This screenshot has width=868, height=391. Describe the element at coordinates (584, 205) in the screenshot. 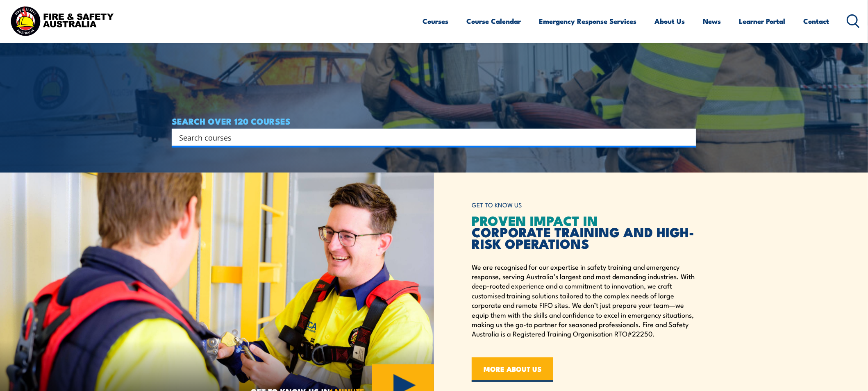

I see `h6: GET TO KNOW US` at that location.